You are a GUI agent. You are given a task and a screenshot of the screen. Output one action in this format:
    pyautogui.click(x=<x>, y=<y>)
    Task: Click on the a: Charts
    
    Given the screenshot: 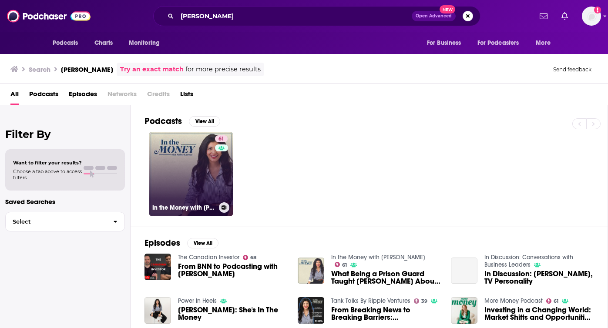 What is the action you would take?
    pyautogui.click(x=104, y=43)
    